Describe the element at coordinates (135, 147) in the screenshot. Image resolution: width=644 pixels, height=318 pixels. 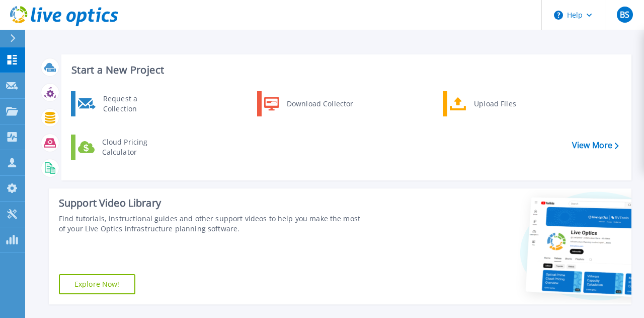
I see `div: Cloud Pricing Calculator` at that location.